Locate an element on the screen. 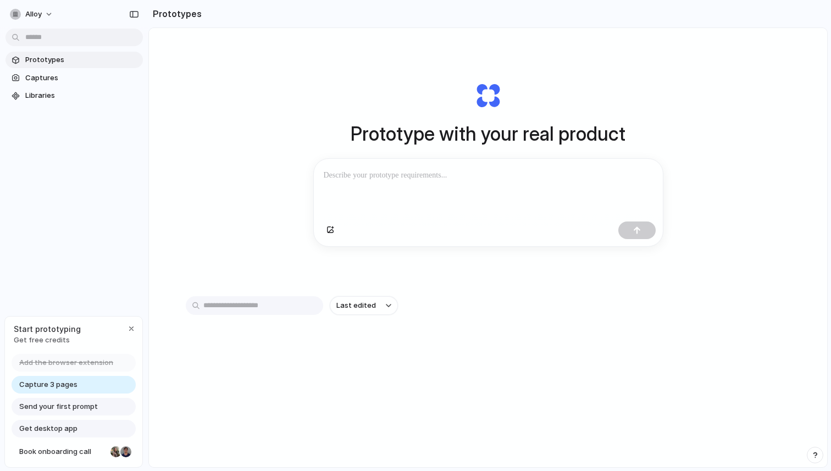 The image size is (831, 471). button: Last edited is located at coordinates (364, 306).